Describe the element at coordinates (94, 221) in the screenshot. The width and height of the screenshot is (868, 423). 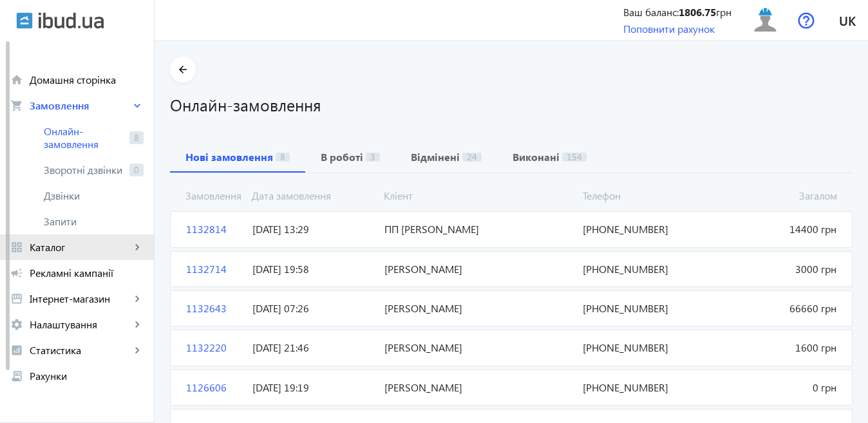
I see `span: Запити` at that location.